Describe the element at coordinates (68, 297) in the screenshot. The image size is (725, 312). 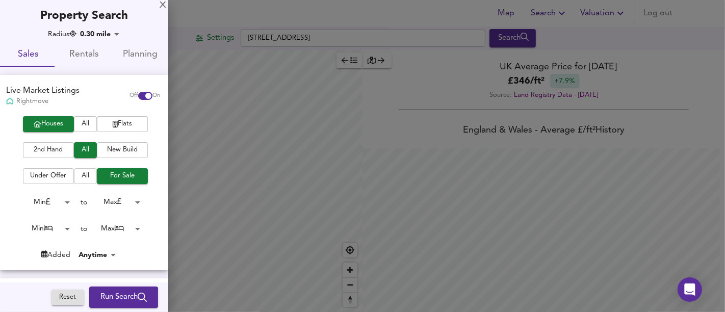
I see `span: Reset` at that location.